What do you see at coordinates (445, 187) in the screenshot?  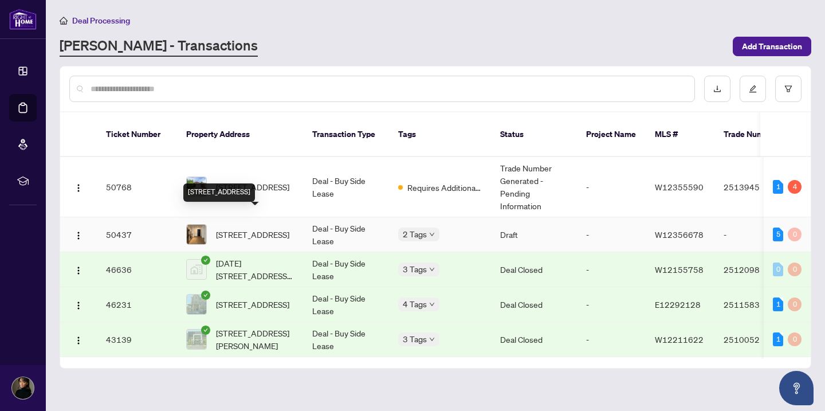 I see `span: Requires Additional Docs` at bounding box center [445, 187].